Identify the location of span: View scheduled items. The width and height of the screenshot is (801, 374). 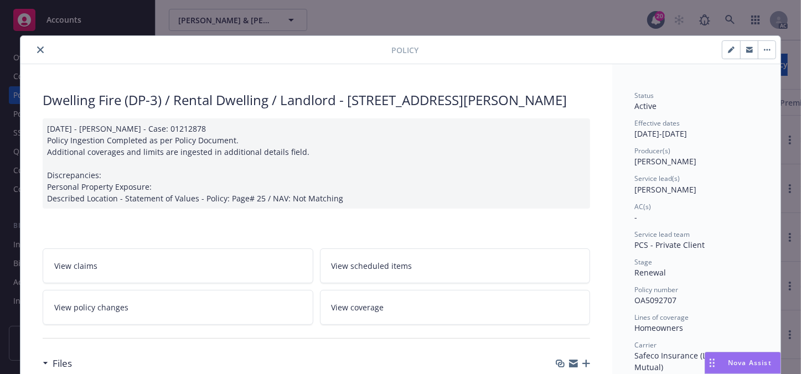
(372, 266).